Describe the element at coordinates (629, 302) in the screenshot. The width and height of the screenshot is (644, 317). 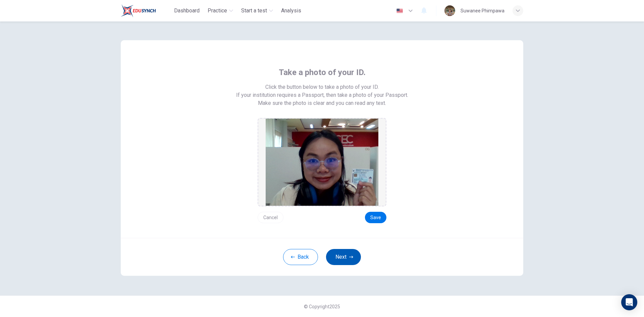
I see `div: Open Intercom Messenger` at that location.